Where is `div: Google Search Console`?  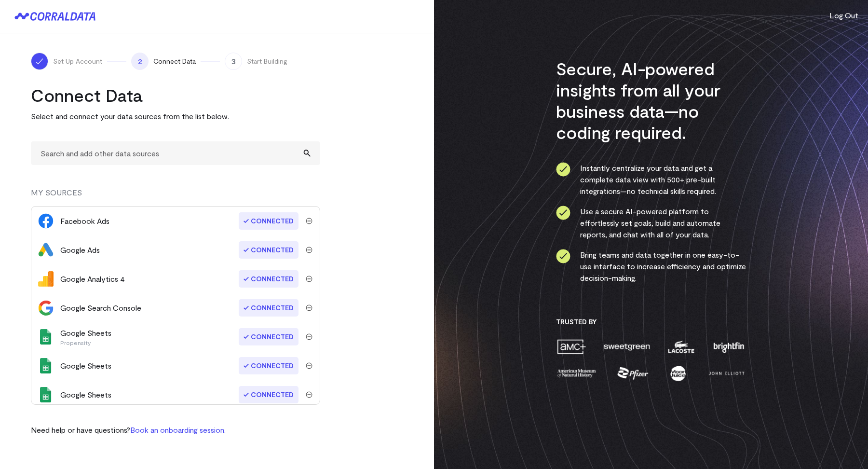
div: Google Search Console is located at coordinates (101, 307).